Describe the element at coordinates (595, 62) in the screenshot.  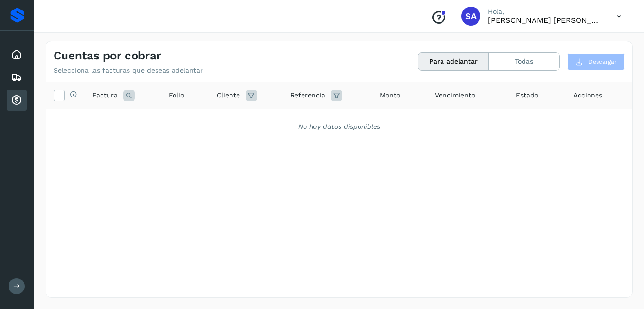
I see `button: Descargar` at that location.